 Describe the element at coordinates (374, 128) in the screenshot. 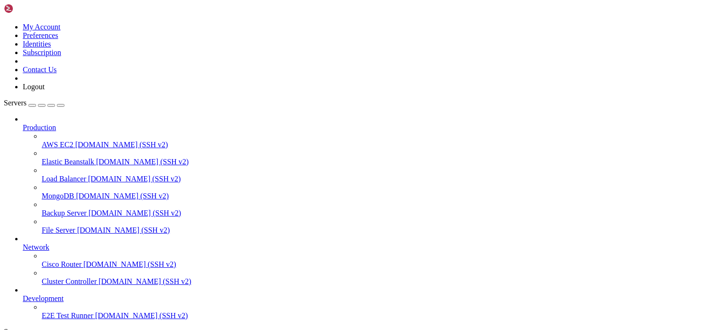

I see `a: Production` at that location.